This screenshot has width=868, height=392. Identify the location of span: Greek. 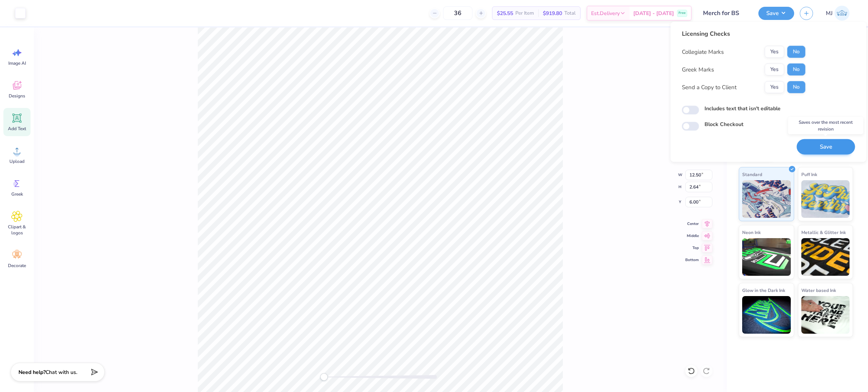
(17, 194).